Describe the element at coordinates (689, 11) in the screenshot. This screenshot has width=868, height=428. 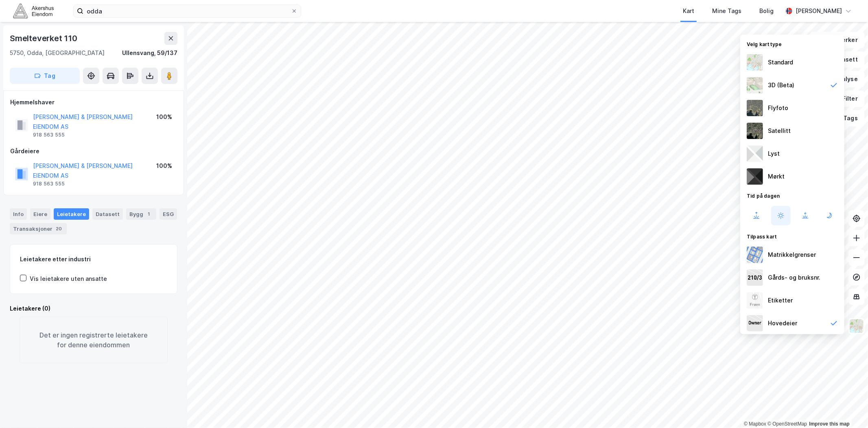
I see `div: Kart` at that location.